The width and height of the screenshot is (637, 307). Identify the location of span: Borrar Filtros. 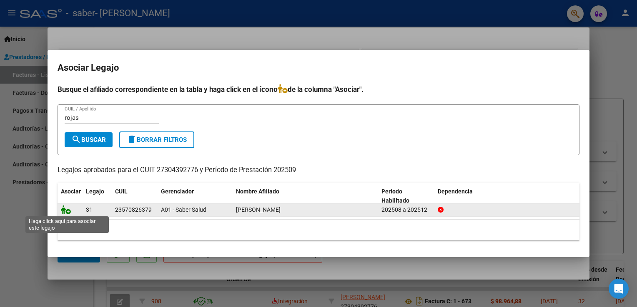
(157, 140).